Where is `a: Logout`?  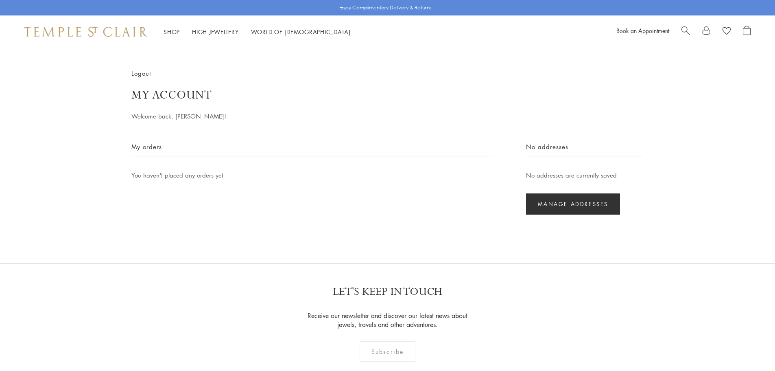
a: Logout is located at coordinates (141, 73).